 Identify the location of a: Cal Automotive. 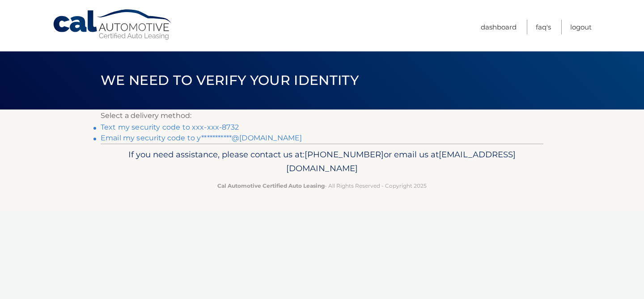
(113, 25).